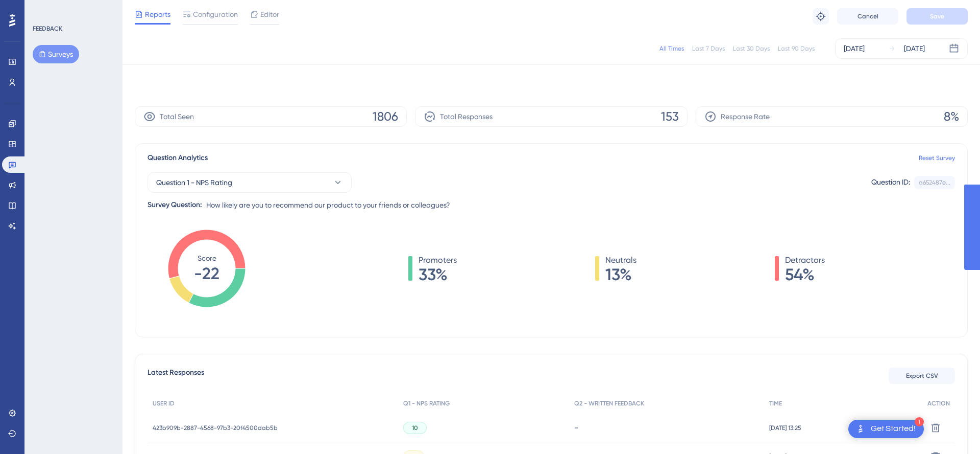 The width and height of the screenshot is (980, 454). What do you see at coordinates (935, 183) in the screenshot?
I see `div: a652487e...` at bounding box center [935, 183].